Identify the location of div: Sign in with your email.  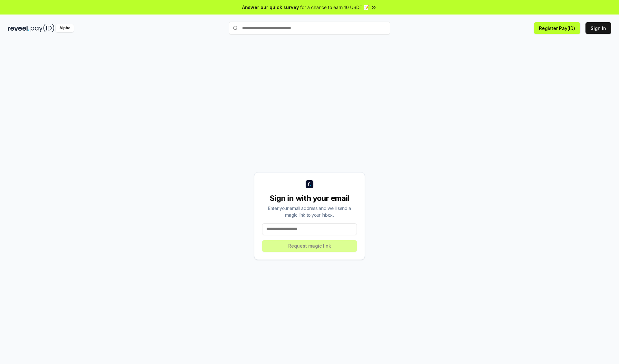
(310, 199).